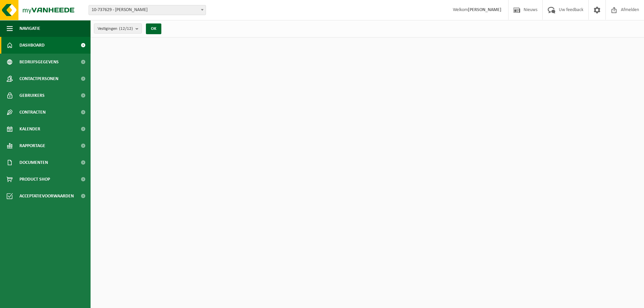 The width and height of the screenshot is (644, 308). What do you see at coordinates (35, 179) in the screenshot?
I see `span: Product Shop` at bounding box center [35, 179].